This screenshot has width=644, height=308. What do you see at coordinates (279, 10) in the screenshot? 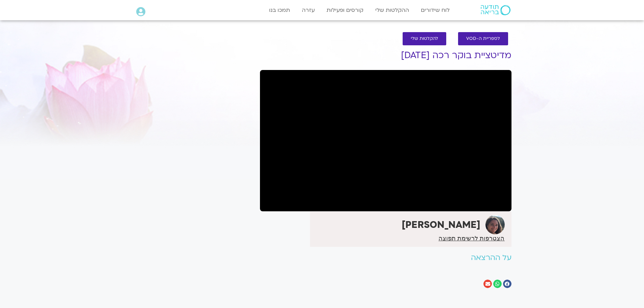
I see `a: תמכו בנו` at bounding box center [279, 10].